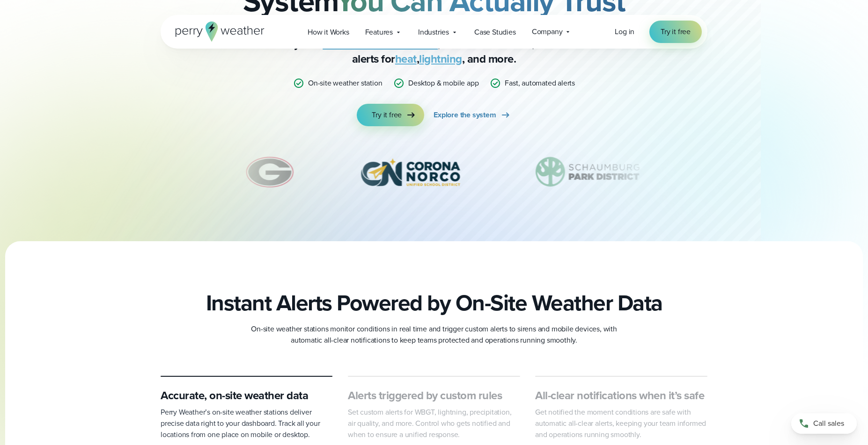 Image resolution: width=868 pixels, height=445 pixels. What do you see at coordinates (410, 172) in the screenshot?
I see `img: Corona-Norco-Unified-School-District.svg` at bounding box center [410, 172].